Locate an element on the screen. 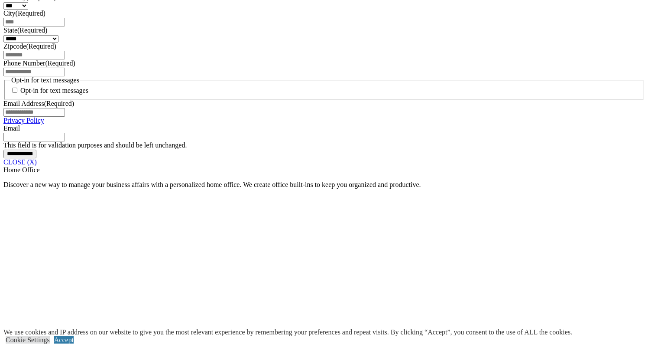  label: Zipcode is located at coordinates (30, 46).